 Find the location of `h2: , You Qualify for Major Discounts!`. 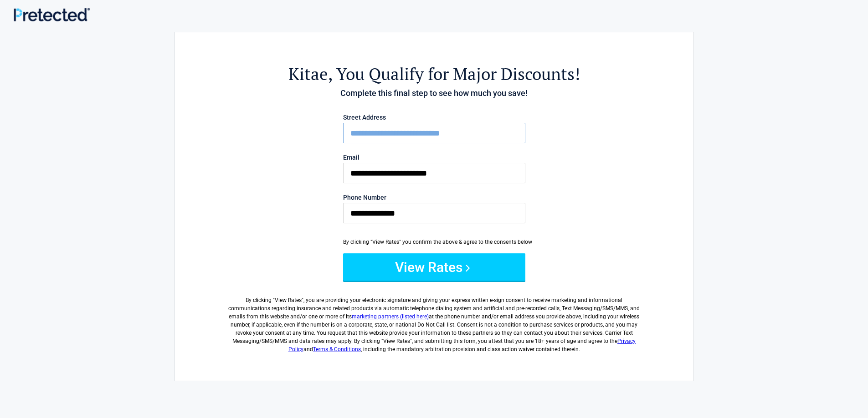

h2: , You Qualify for Major Discounts! is located at coordinates (434, 74).